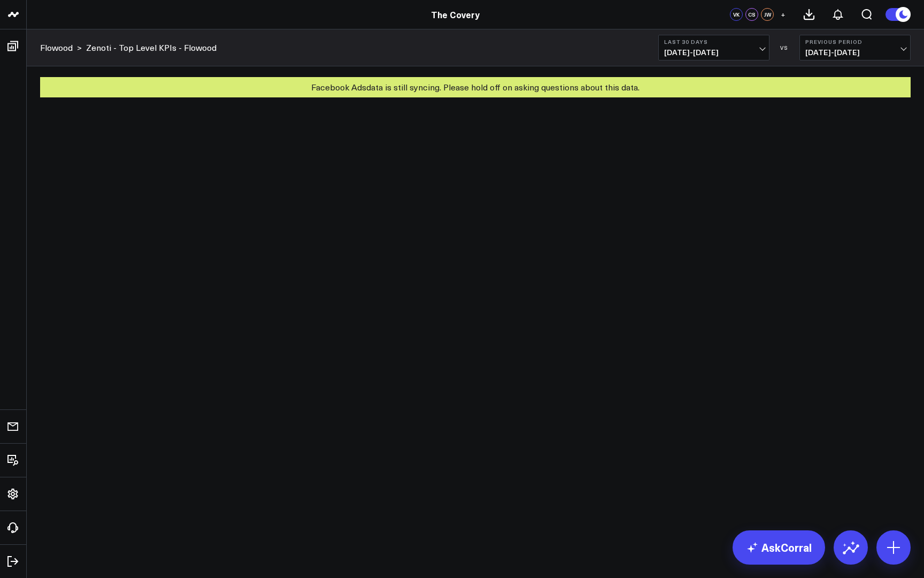 The image size is (924, 578). I want to click on a: AskCorral, so click(779, 548).